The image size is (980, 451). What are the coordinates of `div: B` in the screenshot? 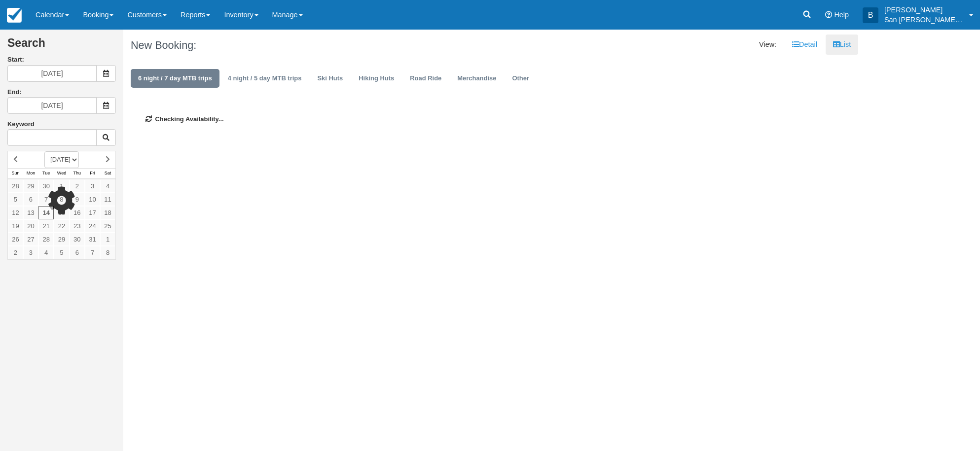 It's located at (870, 15).